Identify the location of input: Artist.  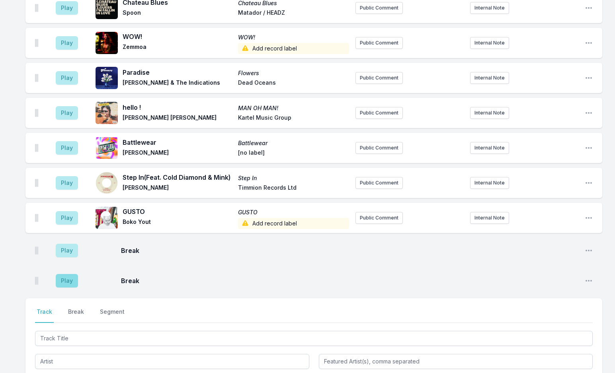
(172, 362).